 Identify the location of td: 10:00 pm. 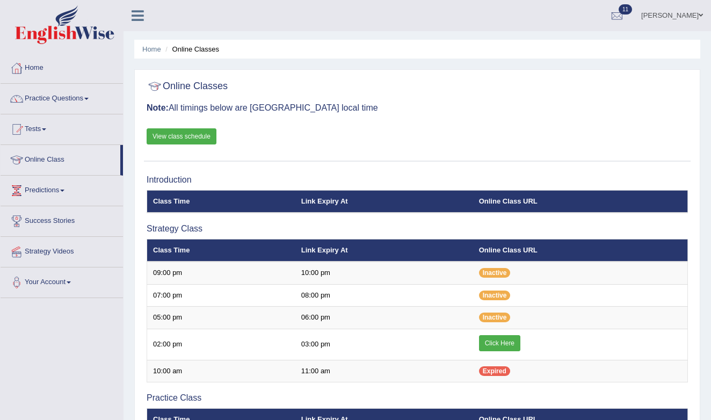
(384, 273).